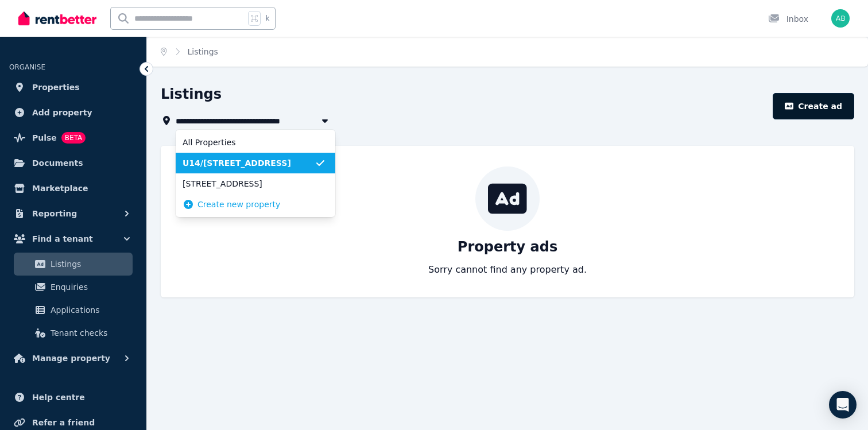 Image resolution: width=868 pixels, height=430 pixels. I want to click on a: Tenant checks, so click(72, 333).